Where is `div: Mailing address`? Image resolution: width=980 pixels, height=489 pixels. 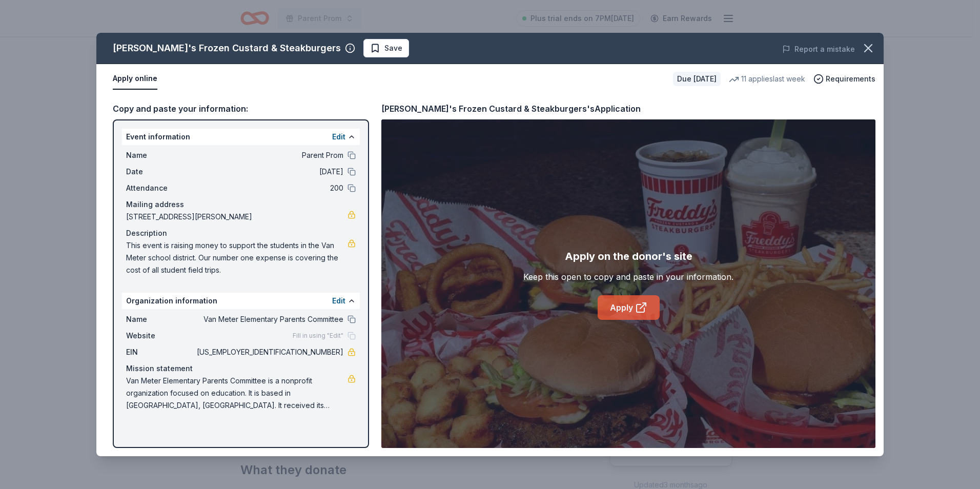 div: Mailing address is located at coordinates (241, 205).